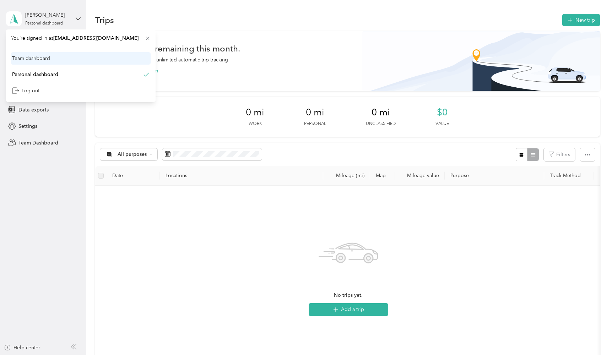  I want to click on span: Settings, so click(28, 126).